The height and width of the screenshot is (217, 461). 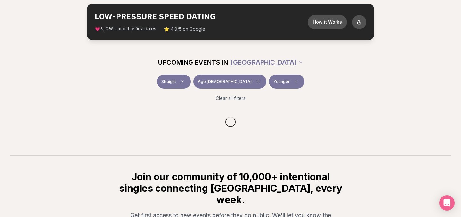 I want to click on span: Younger, so click(x=282, y=82).